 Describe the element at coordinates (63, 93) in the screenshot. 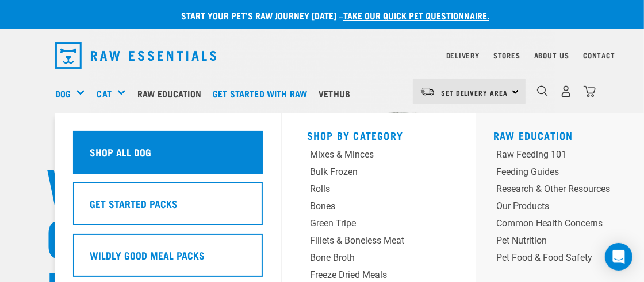

I see `a: Dog` at that location.